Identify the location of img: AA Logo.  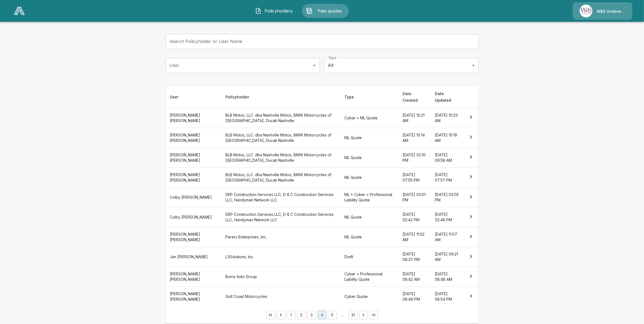
(19, 11).